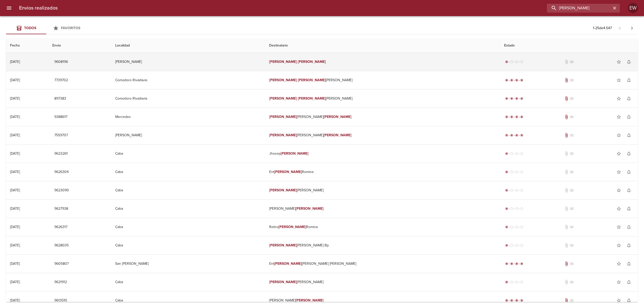 The image size is (644, 308). I want to click on button: 9623261, so click(61, 154).